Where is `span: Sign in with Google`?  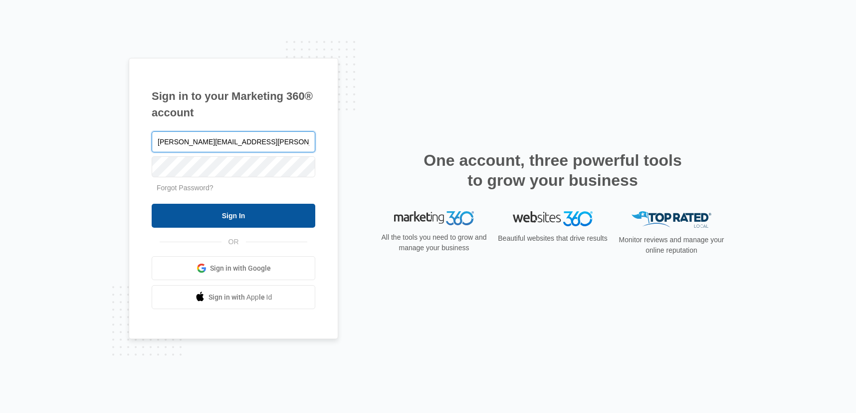 span: Sign in with Google is located at coordinates (241, 268).